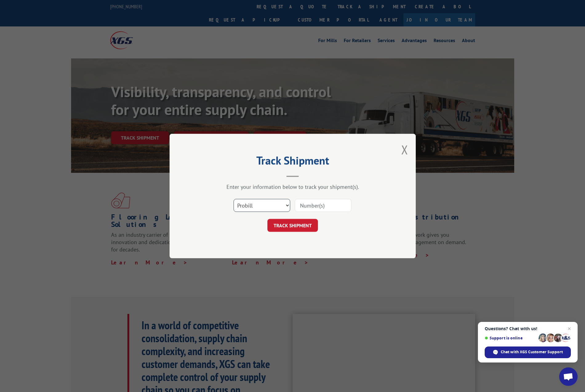 Image resolution: width=585 pixels, height=392 pixels. What do you see at coordinates (511, 338) in the screenshot?
I see `span: Support is online` at bounding box center [511, 338].